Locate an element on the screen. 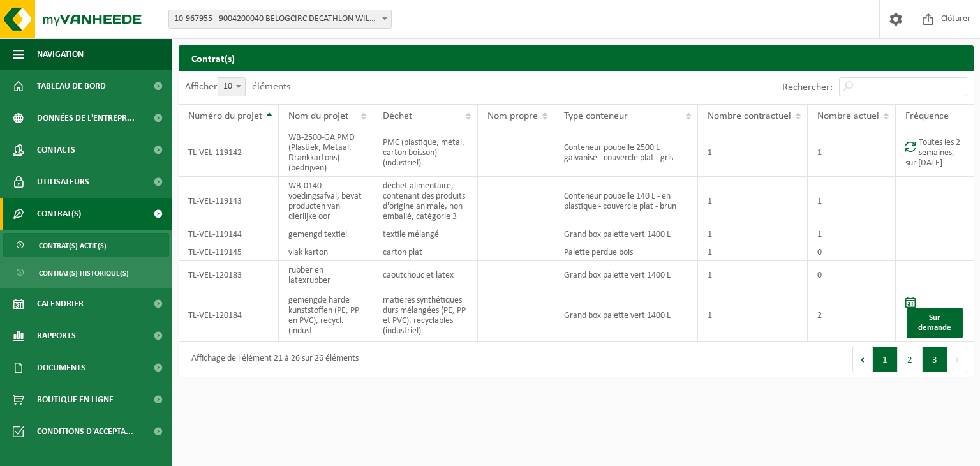 This screenshot has width=980, height=466. a: Contrat(s) historique(s) is located at coordinates (86, 273).